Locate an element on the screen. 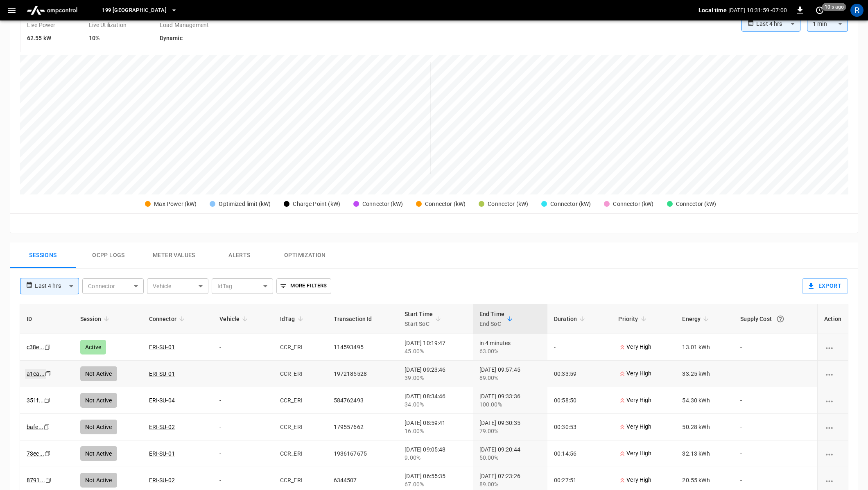 This screenshot has width=868, height=490. td: 00:14:56 is located at coordinates (579, 454).